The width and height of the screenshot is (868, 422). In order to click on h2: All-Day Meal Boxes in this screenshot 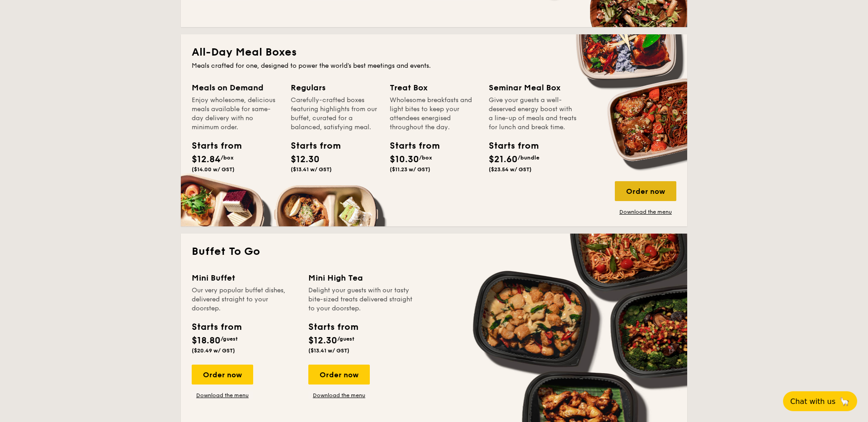, I will do `click(434, 52)`.